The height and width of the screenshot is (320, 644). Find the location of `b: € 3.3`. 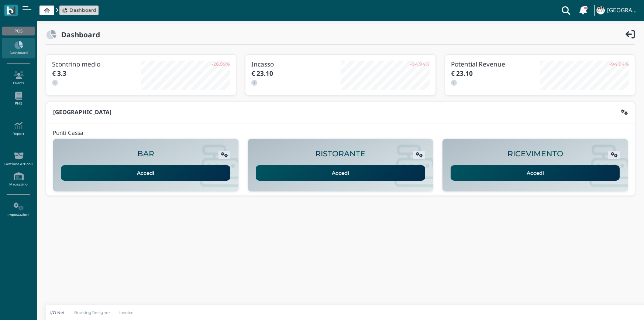

b: € 3.3 is located at coordinates (59, 73).